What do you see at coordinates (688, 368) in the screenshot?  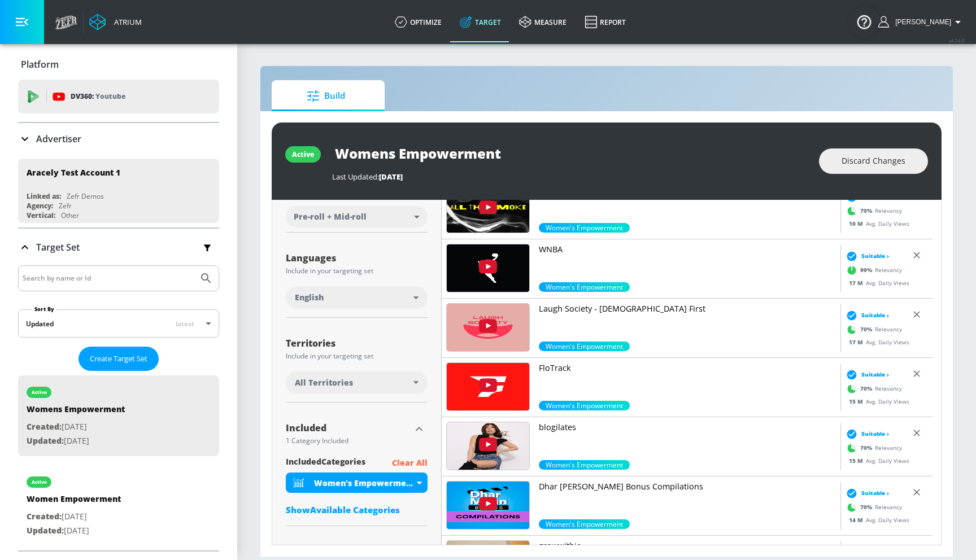 I see `p: FloTrack` at bounding box center [688, 368].